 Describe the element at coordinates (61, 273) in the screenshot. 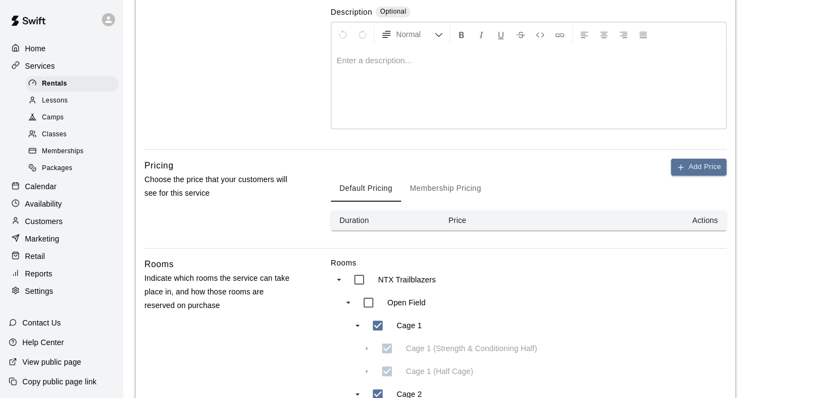

I see `div: Reports` at that location.